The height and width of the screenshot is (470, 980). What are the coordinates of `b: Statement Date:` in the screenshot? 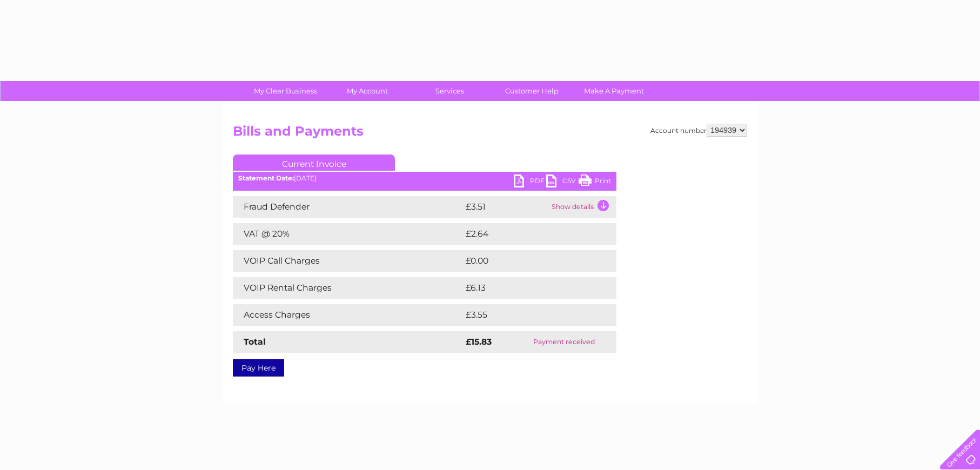 It's located at (265, 178).